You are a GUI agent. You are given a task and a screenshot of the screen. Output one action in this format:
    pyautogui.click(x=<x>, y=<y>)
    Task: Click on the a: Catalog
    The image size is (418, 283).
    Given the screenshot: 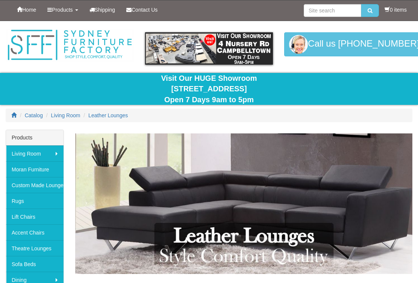 What is the action you would take?
    pyautogui.click(x=34, y=115)
    